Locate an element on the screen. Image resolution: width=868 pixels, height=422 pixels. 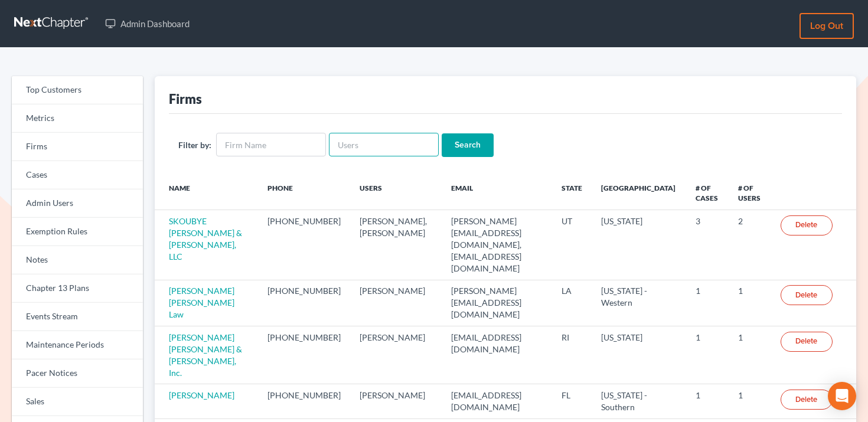
th: # of Cases is located at coordinates (708, 193).